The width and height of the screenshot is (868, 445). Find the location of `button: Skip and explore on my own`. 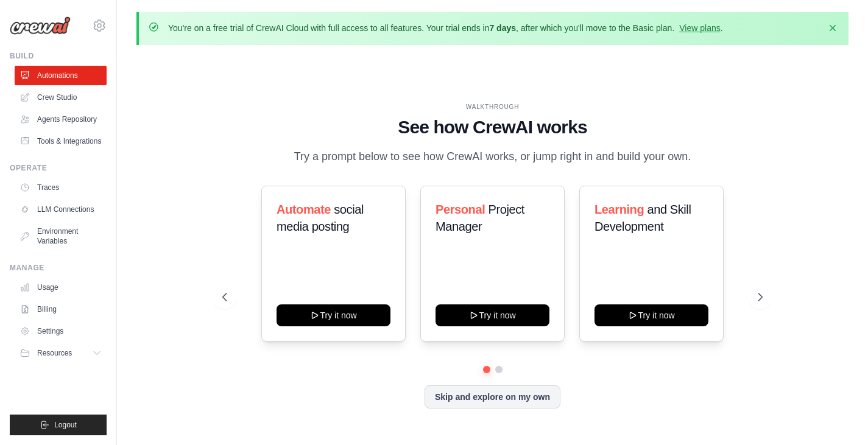

button: Skip and explore on my own is located at coordinates (492, 397).